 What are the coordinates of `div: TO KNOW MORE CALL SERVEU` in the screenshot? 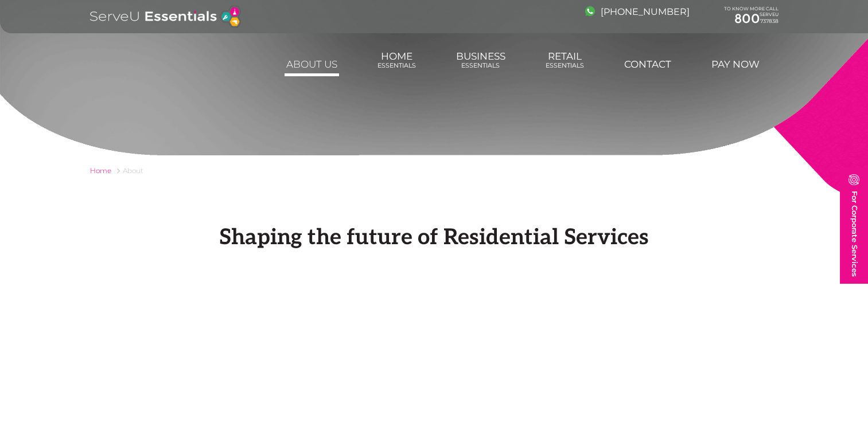 It's located at (751, 17).